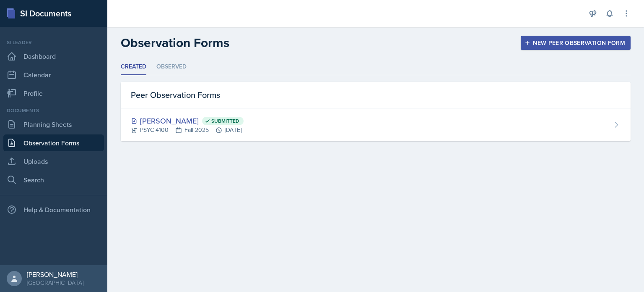 This screenshot has height=292, width=644. I want to click on div: Peer Observation Forms, so click(375, 95).